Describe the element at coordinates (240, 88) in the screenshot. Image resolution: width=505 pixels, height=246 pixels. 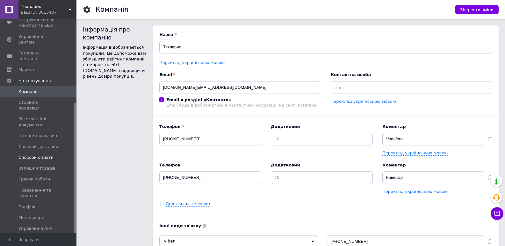
I see `input: Електронна адреса` at that location.